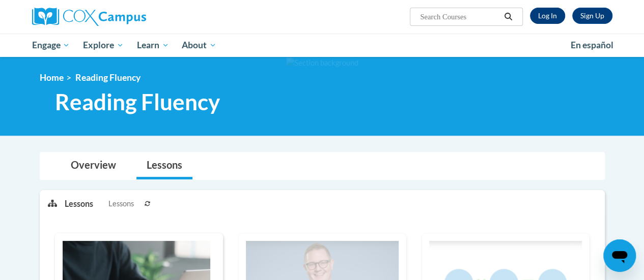  I want to click on div: Main menu, so click(322, 46).